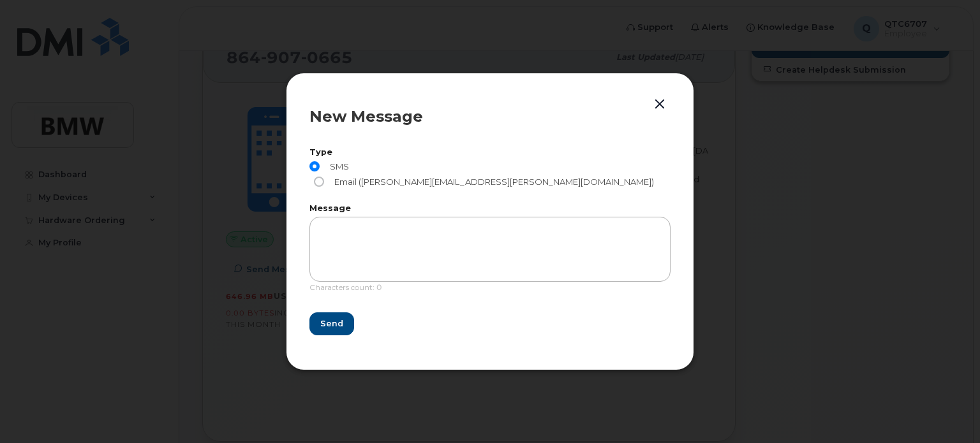 This screenshot has width=980, height=443. I want to click on input: SMS, so click(314, 166).